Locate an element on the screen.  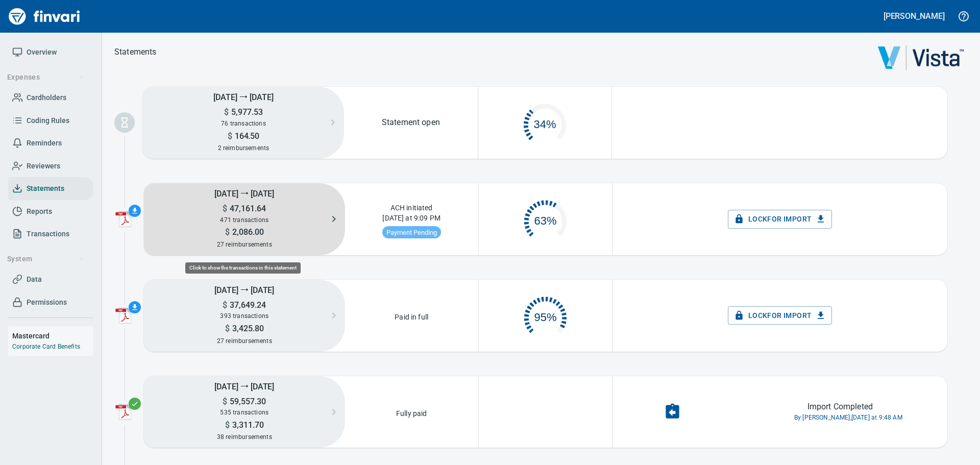
span: 5,977.53 is located at coordinates (246, 112).